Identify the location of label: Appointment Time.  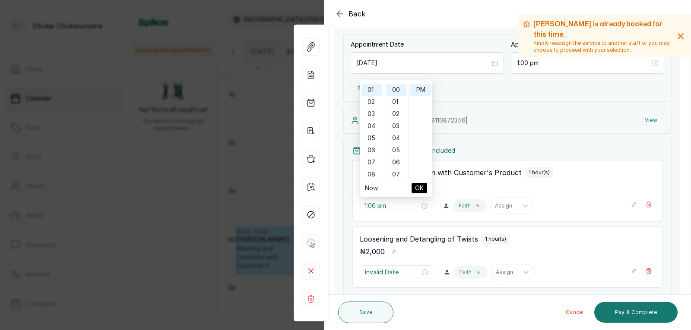
(537, 44).